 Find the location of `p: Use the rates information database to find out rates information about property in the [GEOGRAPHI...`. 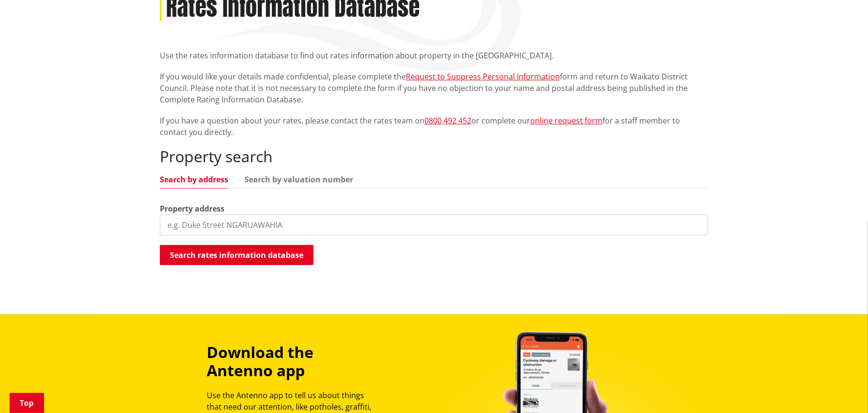

p: Use the rates information database to find out rates information about property in the [GEOGRAPHI... is located at coordinates (434, 56).